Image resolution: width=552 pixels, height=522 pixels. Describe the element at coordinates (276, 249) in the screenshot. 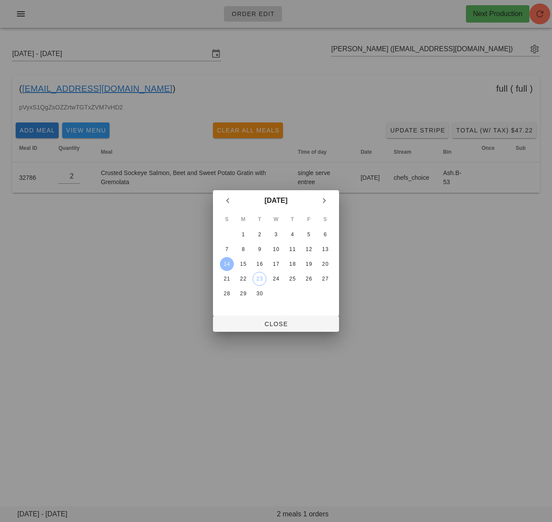

I see `button: 10` at that location.